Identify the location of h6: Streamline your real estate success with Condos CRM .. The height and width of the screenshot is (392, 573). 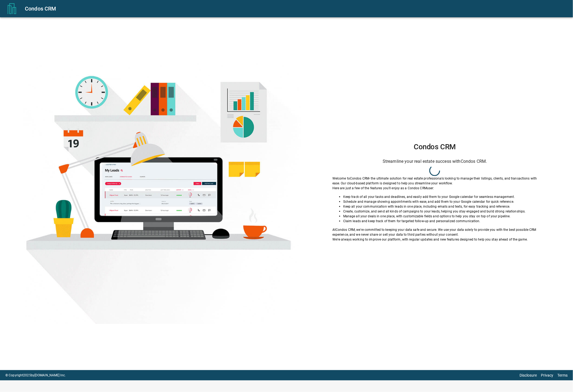
(435, 161).